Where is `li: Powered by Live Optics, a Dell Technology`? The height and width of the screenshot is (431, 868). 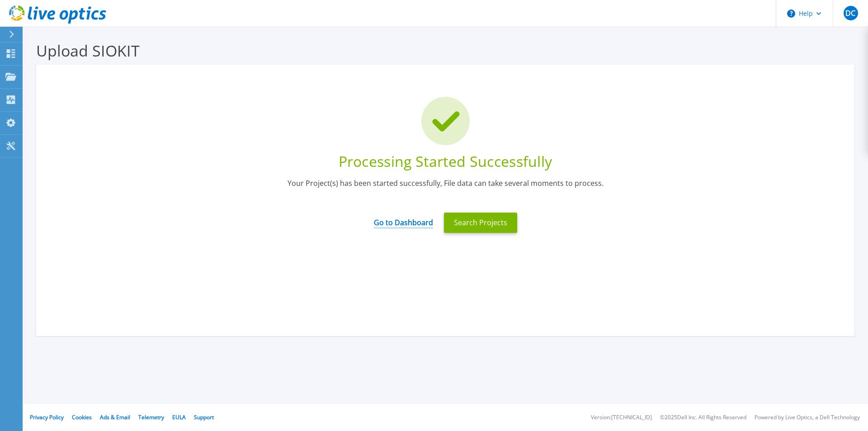 li: Powered by Live Optics, a Dell Technology is located at coordinates (807, 418).